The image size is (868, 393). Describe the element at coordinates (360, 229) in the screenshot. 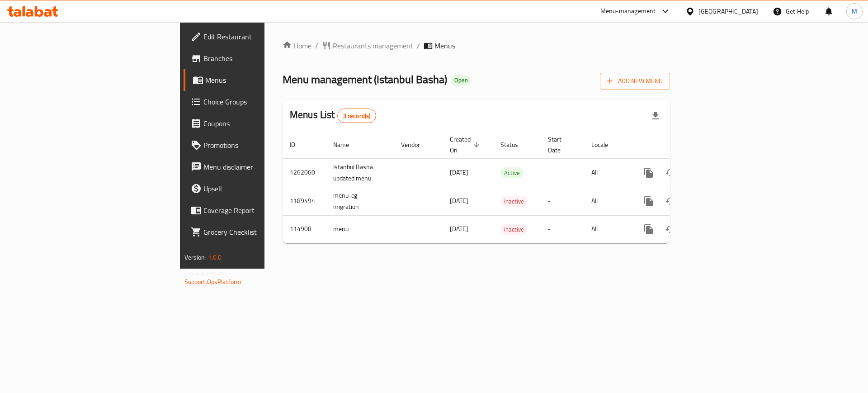

I see `td: menu` at that location.